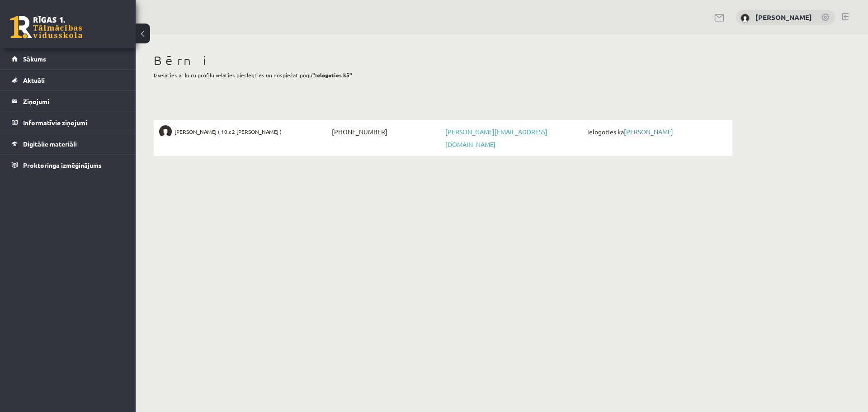 The height and width of the screenshot is (412, 868). What do you see at coordinates (165, 132) in the screenshot?
I see `img: Margarita Petruse` at bounding box center [165, 132].